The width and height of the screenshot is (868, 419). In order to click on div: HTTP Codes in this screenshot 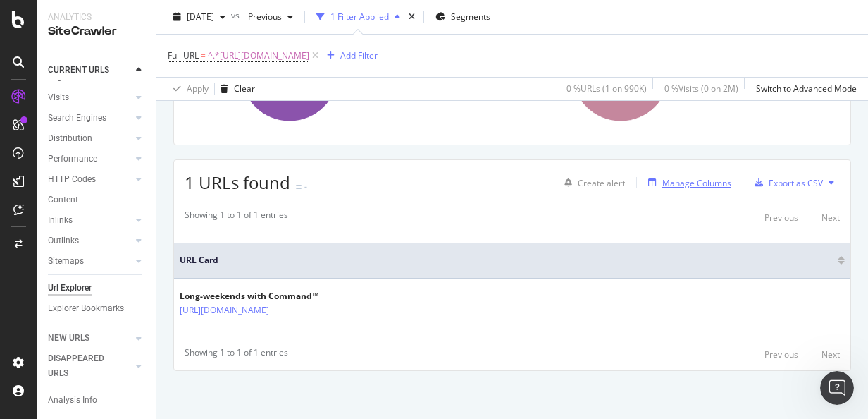, I will do `click(72, 179)`.